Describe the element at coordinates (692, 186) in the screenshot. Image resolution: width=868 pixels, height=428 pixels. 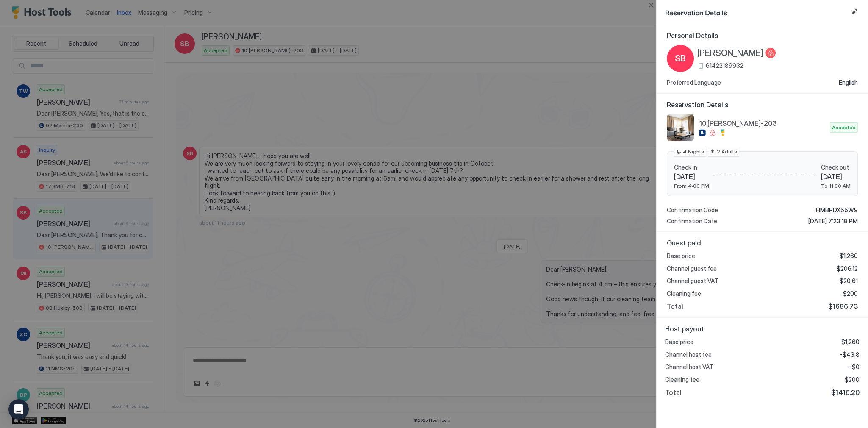
I see `span: From 4:00 PM` at that location.